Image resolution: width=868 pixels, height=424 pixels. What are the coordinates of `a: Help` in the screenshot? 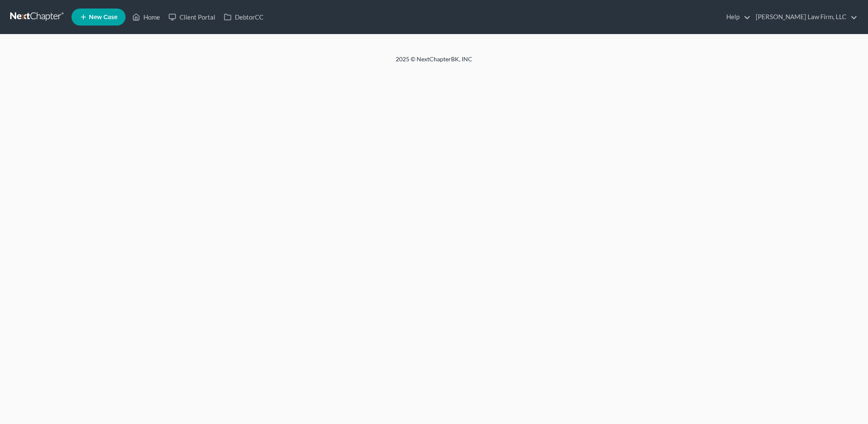 It's located at (736, 17).